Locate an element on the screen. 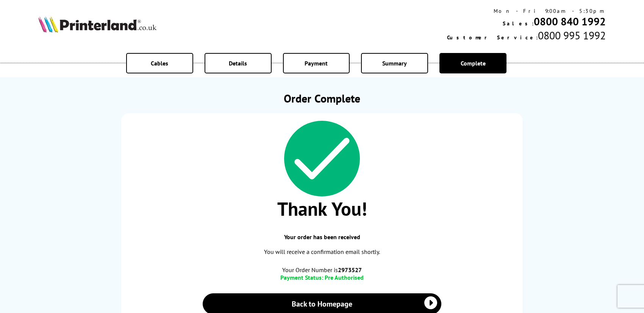 This screenshot has height=313, width=644. span: Payment is located at coordinates (316, 63).